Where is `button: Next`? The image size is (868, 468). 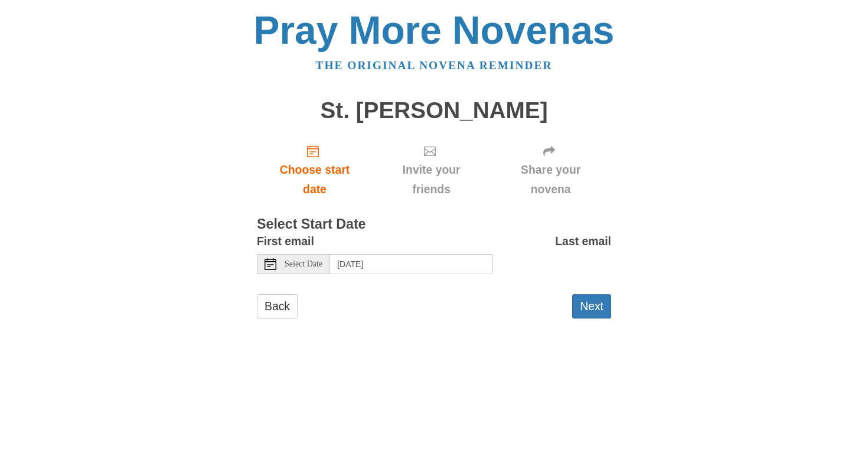
button: Next is located at coordinates (592, 306).